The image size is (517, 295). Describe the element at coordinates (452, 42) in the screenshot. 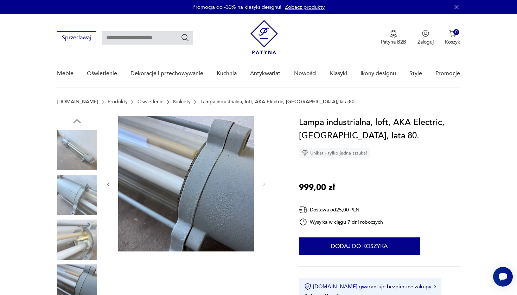

I see `p: Koszyk` at that location.